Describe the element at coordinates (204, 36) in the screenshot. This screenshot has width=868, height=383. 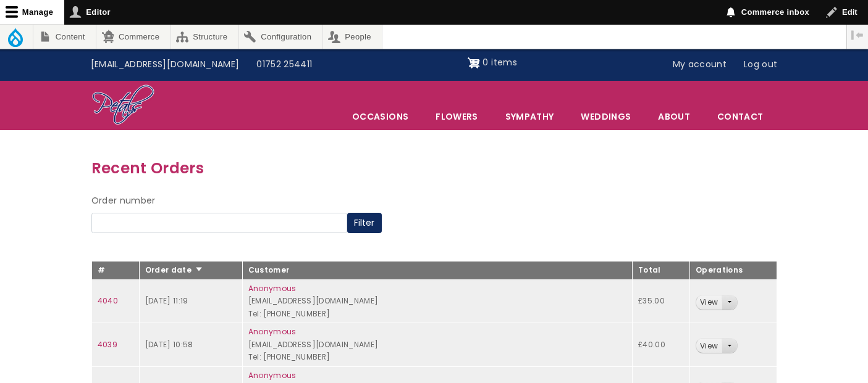
I see `a: Structure` at that location.